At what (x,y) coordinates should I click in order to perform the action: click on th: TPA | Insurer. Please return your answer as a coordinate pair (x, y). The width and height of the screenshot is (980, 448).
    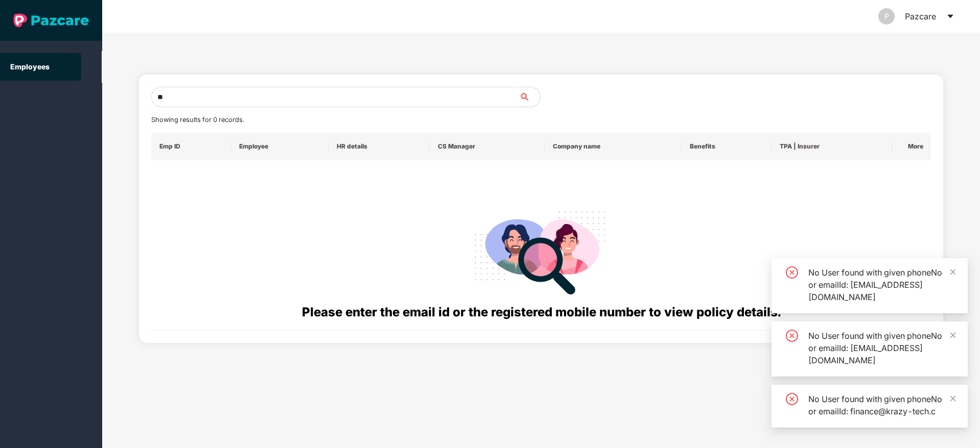
    Looking at the image, I should click on (832, 146).